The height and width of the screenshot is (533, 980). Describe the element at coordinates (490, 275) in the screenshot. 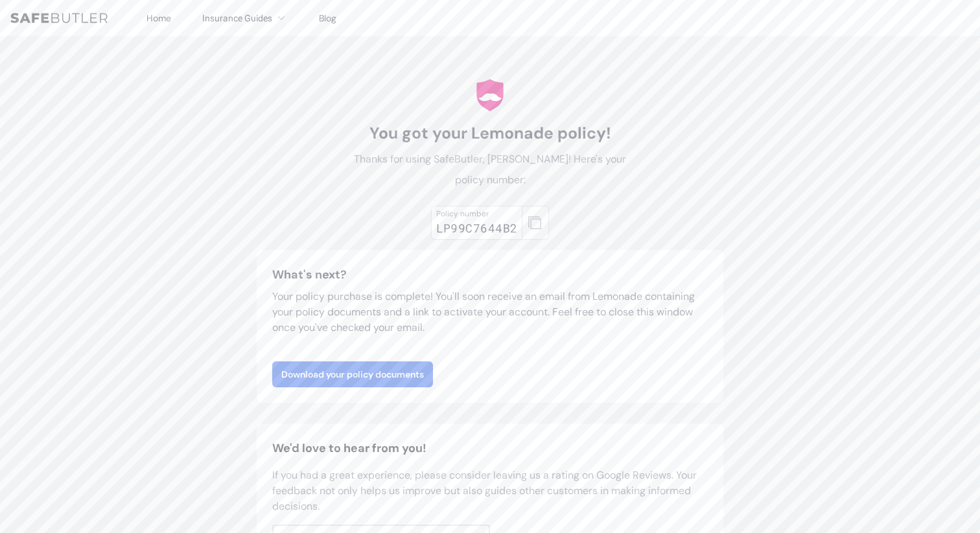

I see `h3: What's next?` at that location.